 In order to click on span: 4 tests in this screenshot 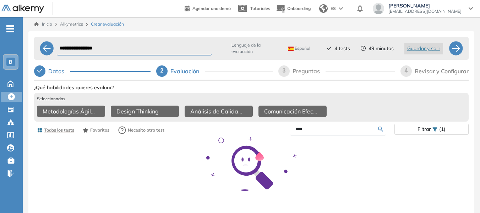, I will do `click(342, 48)`.